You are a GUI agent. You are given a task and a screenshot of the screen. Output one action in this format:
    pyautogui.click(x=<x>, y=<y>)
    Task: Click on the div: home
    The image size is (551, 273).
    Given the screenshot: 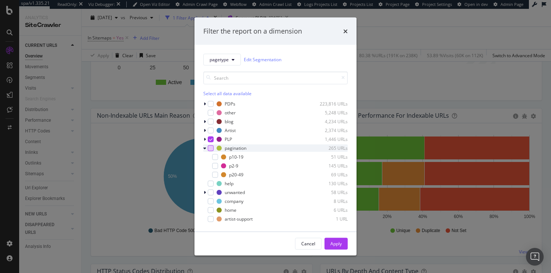 What is the action you would take?
    pyautogui.click(x=231, y=210)
    